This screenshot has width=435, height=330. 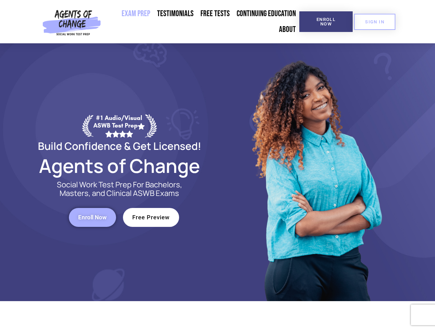 I want to click on p: Social Work Test Prep For Bachelors, Masters, and Clinical ASWB Exams, so click(x=119, y=189).